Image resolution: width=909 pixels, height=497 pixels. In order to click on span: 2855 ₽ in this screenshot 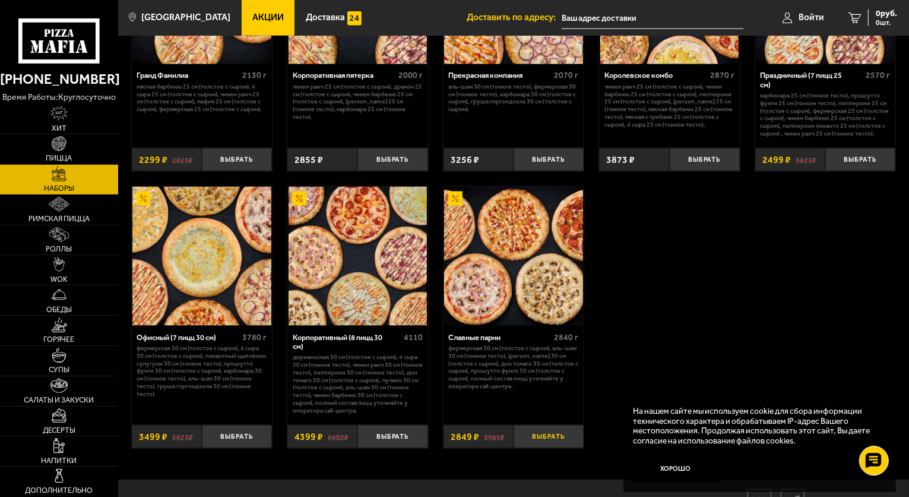, I will do `click(309, 160)`.